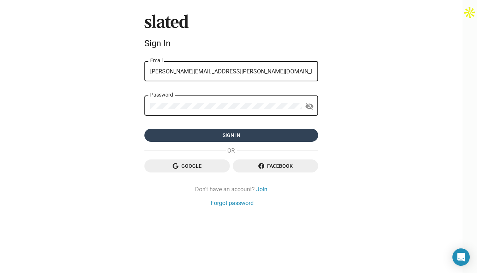 The height and width of the screenshot is (273, 477). Describe the element at coordinates (187, 166) in the screenshot. I see `span: Google` at that location.